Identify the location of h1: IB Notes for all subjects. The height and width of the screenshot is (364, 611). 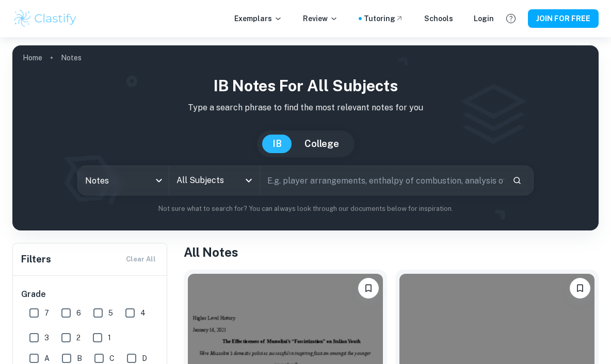
(305, 86).